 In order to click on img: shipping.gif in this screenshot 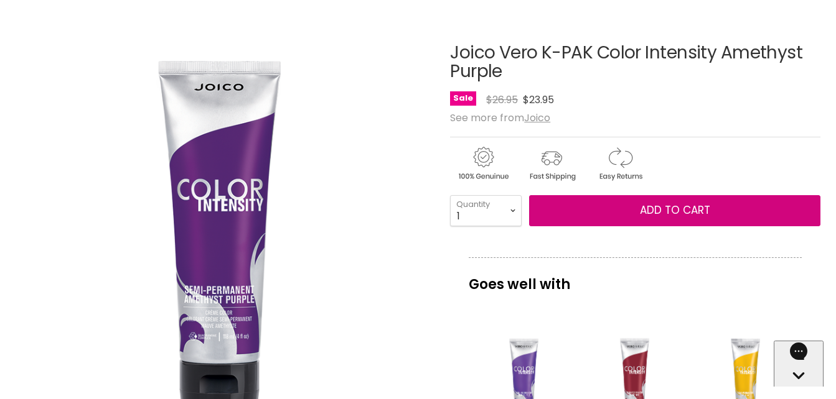, I will do `click(551, 164)`.